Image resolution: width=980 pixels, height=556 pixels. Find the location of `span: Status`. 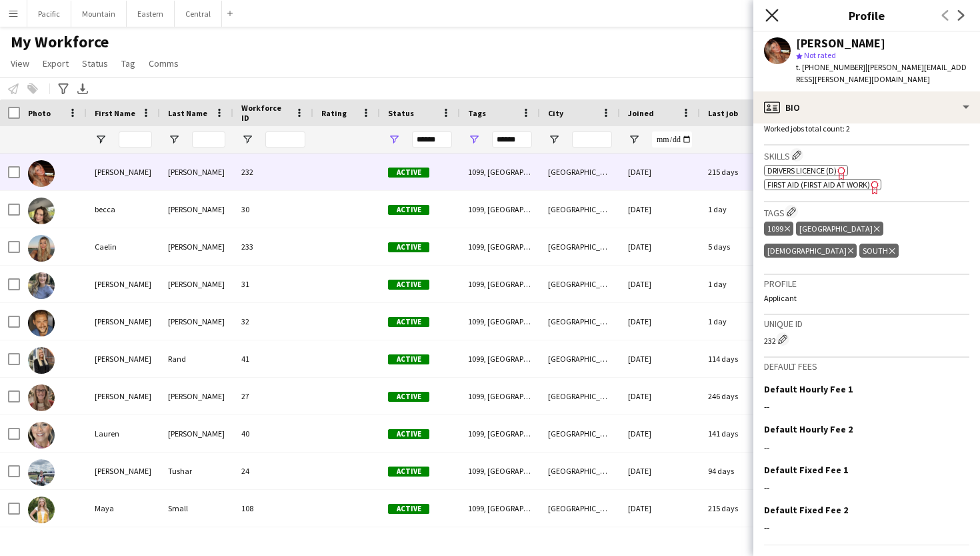

span: Status is located at coordinates (95, 64).